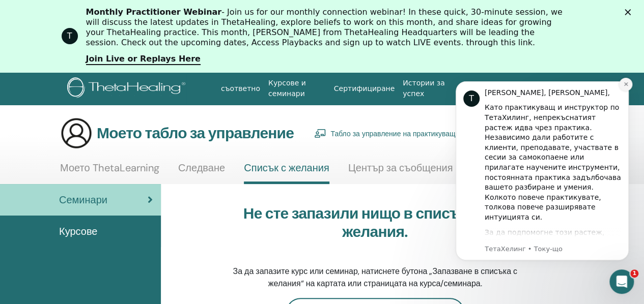 The height and width of the screenshot is (304, 644). Describe the element at coordinates (110, 172) in the screenshot. I see `a: Моето ThetaLearning` at that location.